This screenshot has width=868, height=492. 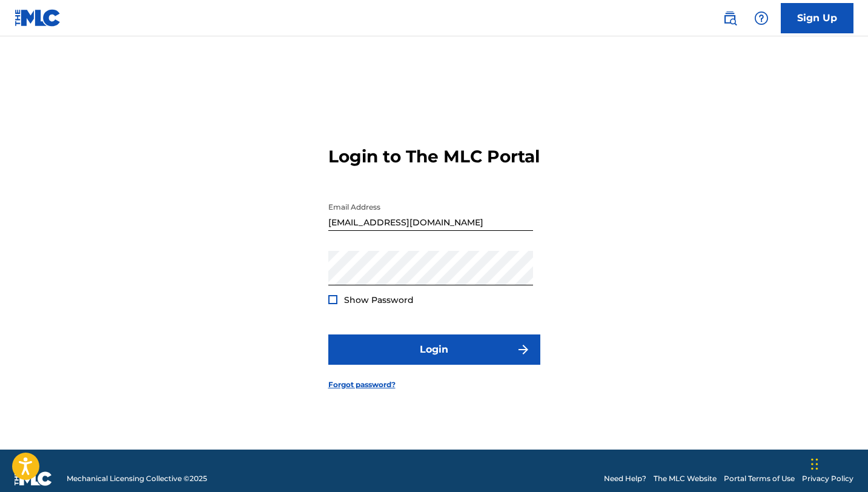 What do you see at coordinates (817, 18) in the screenshot?
I see `a: Sign Up` at bounding box center [817, 18].